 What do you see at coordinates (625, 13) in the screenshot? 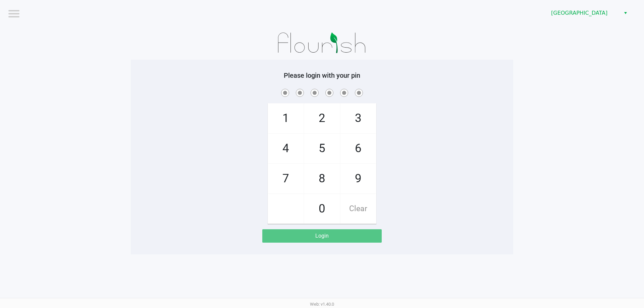
I see `button: Select` at bounding box center [625, 13].